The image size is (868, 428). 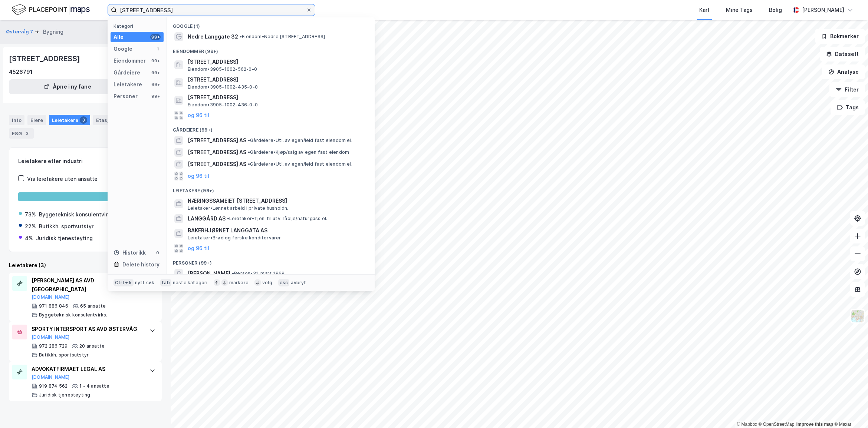 I want to click on div: Ctrl + k, so click(x=124, y=283).